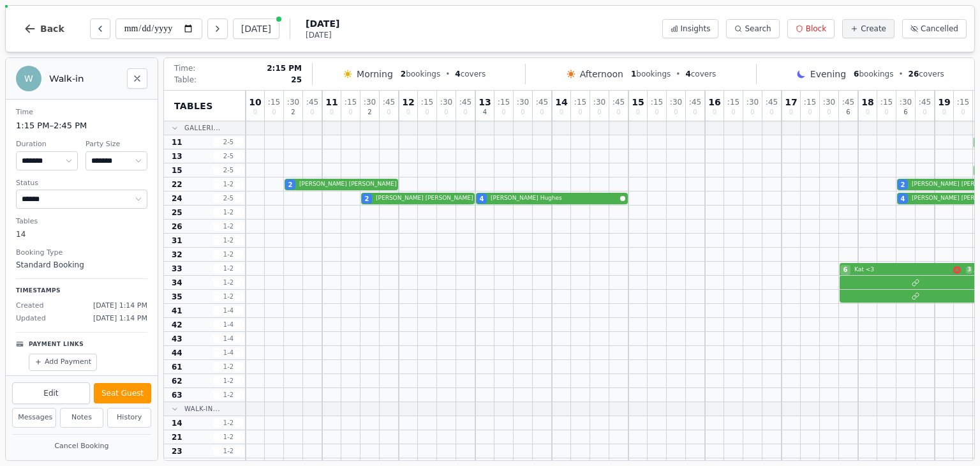 This screenshot has height=466, width=980. I want to click on span: Updated, so click(30, 319).